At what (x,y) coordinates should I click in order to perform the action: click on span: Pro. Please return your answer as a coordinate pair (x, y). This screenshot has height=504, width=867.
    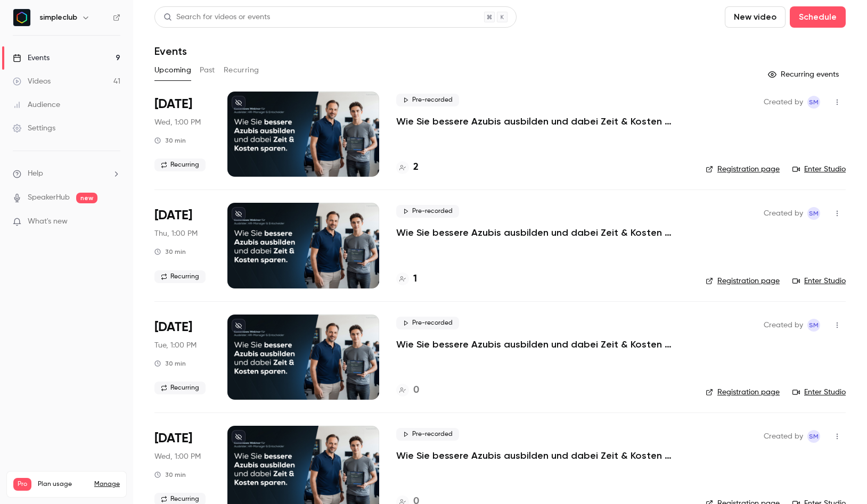
    Looking at the image, I should click on (23, 484).